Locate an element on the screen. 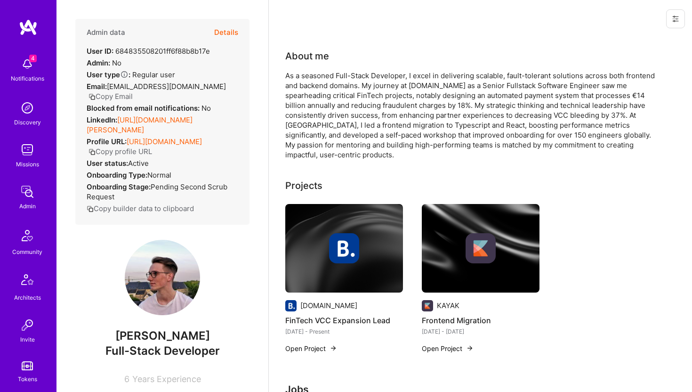 The width and height of the screenshot is (692, 392). div: Community is located at coordinates (27, 252).